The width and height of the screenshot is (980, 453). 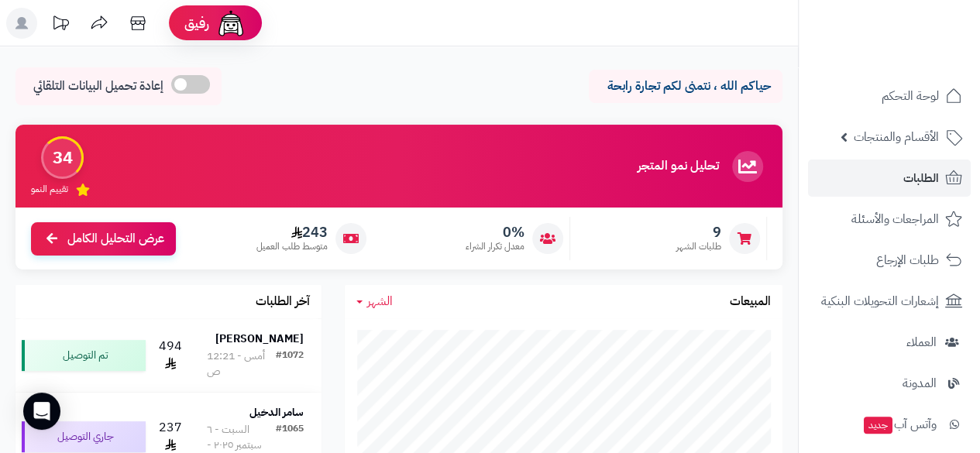 I want to click on h3: المبيعات, so click(x=750, y=302).